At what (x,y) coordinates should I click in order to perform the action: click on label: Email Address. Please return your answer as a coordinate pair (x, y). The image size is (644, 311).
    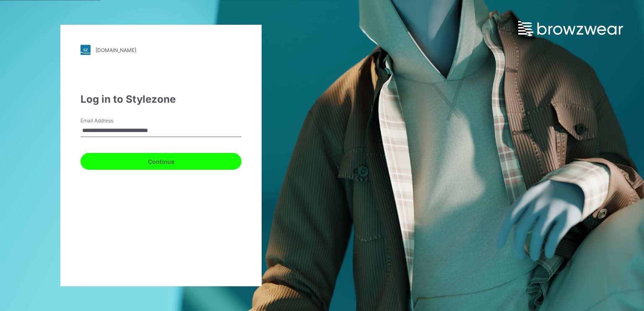
    Looking at the image, I should click on (110, 120).